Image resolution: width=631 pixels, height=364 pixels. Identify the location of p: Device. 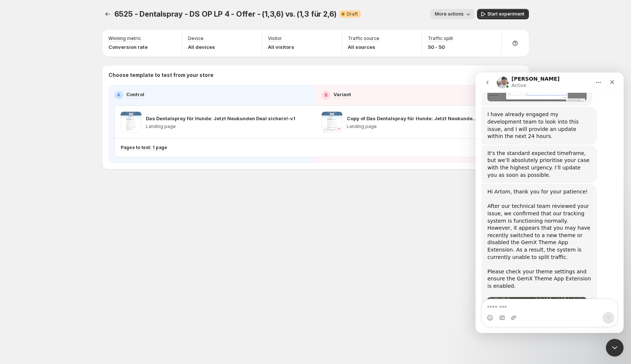
(196, 38).